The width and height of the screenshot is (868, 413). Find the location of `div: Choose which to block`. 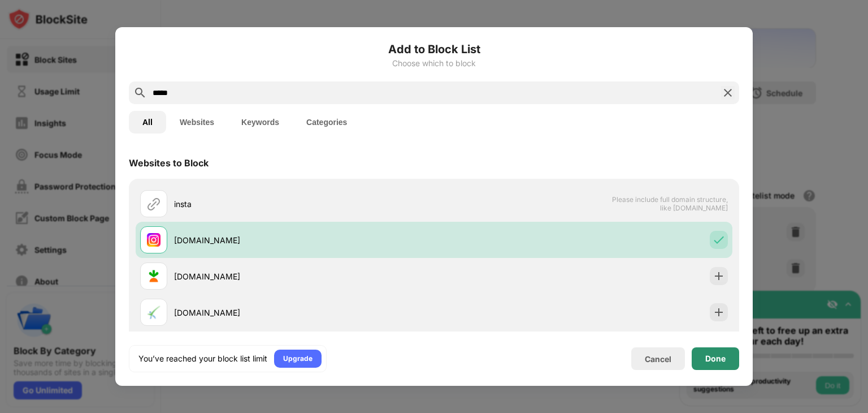

div: Choose which to block is located at coordinates (434, 64).